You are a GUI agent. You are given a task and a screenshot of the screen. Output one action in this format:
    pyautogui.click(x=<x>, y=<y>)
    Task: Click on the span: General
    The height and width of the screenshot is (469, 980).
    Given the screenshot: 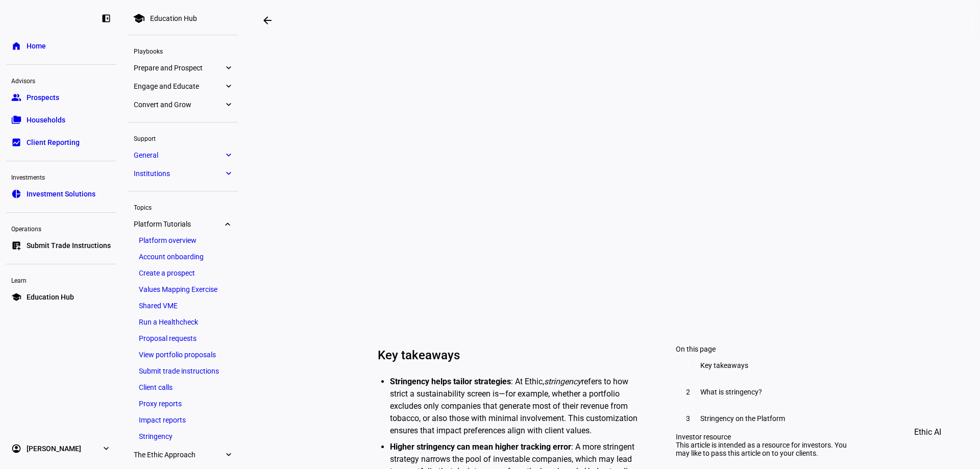 What is the action you would take?
    pyautogui.click(x=179, y=155)
    